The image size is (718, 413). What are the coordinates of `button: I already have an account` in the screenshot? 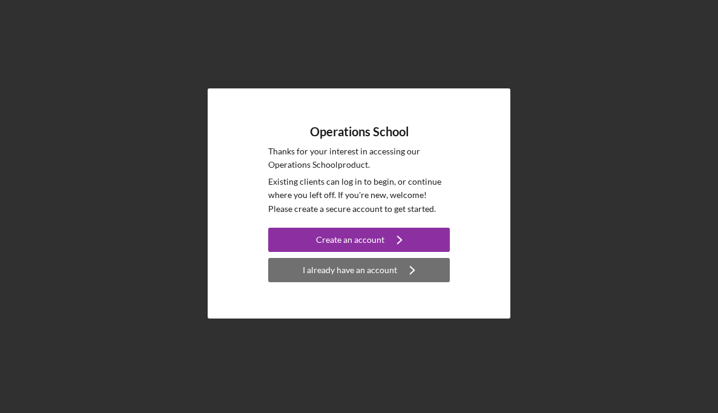 It's located at (359, 270).